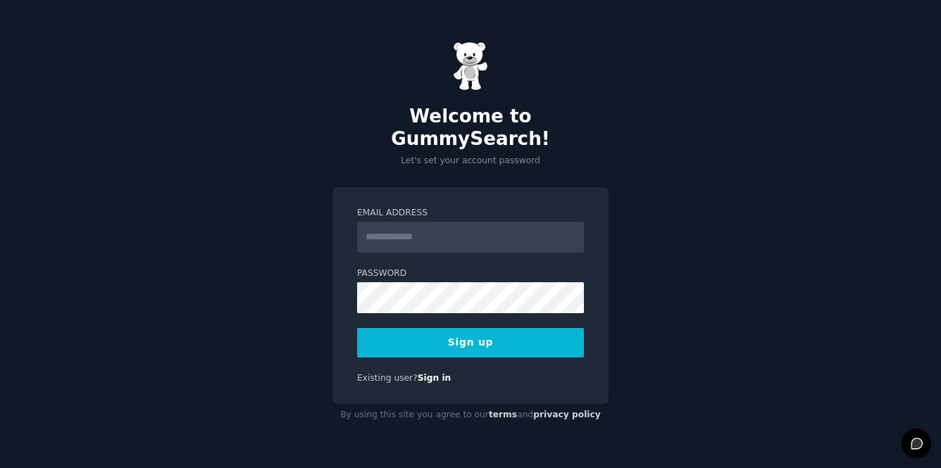 This screenshot has height=468, width=941. What do you see at coordinates (567, 415) in the screenshot?
I see `a: privacy policy` at bounding box center [567, 415].